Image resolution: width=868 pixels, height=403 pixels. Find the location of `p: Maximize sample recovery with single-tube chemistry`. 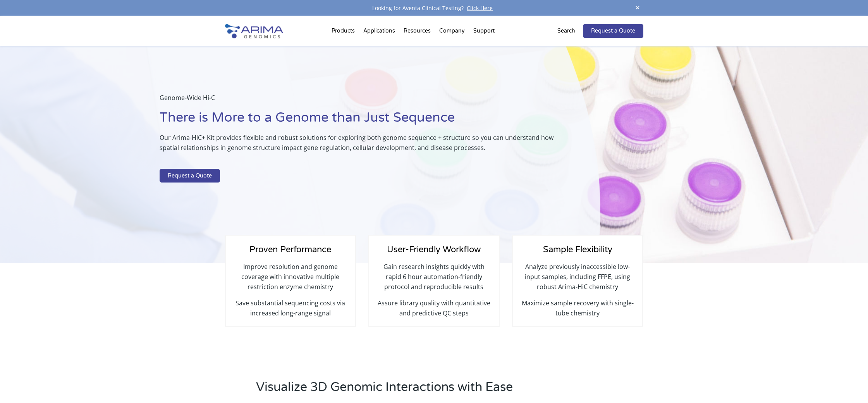

p: Maximize sample recovery with single-tube chemistry is located at coordinates (577, 308).